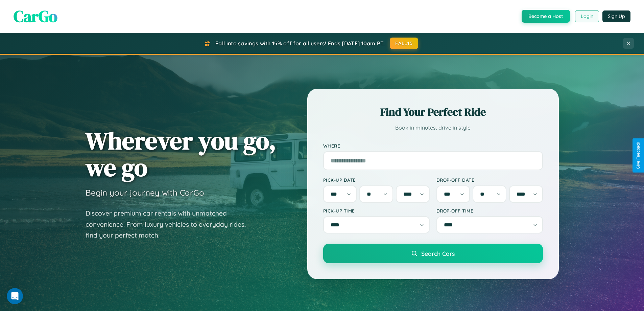  I want to click on h3: Begin your journey with CarGo, so click(144, 193).